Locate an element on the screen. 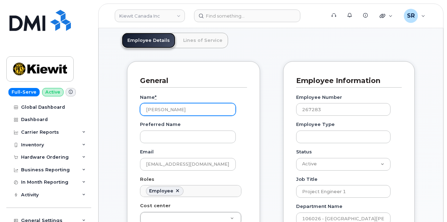 Image resolution: width=447 pixels, height=222 pixels. label: Job Title is located at coordinates (307, 179).